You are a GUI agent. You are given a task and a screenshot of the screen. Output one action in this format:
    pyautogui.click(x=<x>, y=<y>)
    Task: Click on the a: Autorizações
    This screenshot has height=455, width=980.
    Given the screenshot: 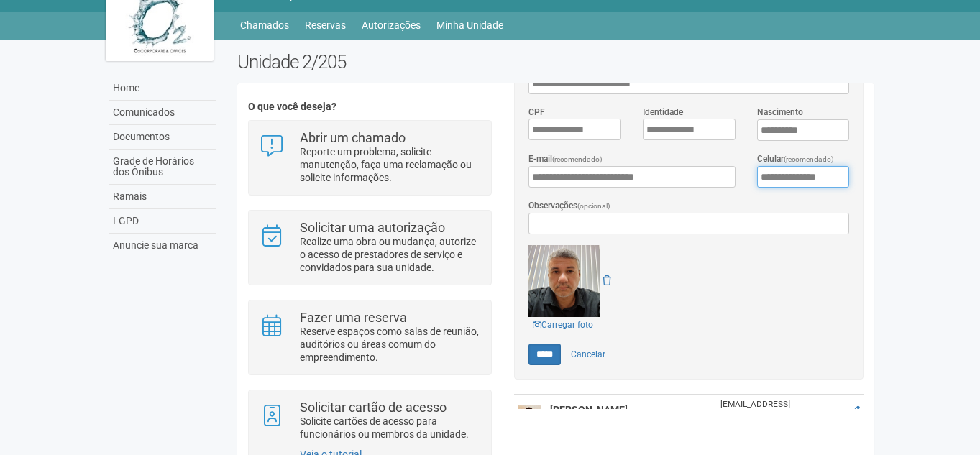 What is the action you would take?
    pyautogui.click(x=391, y=25)
    